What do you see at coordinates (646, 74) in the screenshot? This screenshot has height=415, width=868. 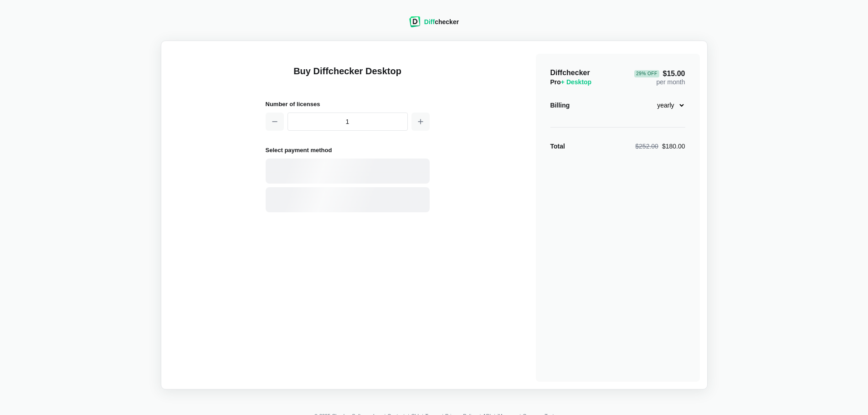 I see `div: 29 % Off` at bounding box center [646, 74].